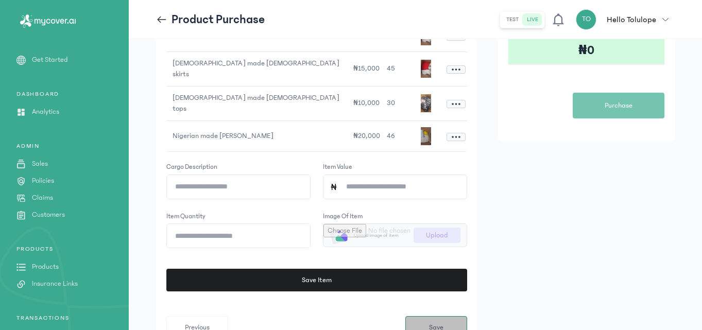 The height and width of the screenshot is (330, 702). Describe the element at coordinates (43, 181) in the screenshot. I see `p: Policies` at that location.